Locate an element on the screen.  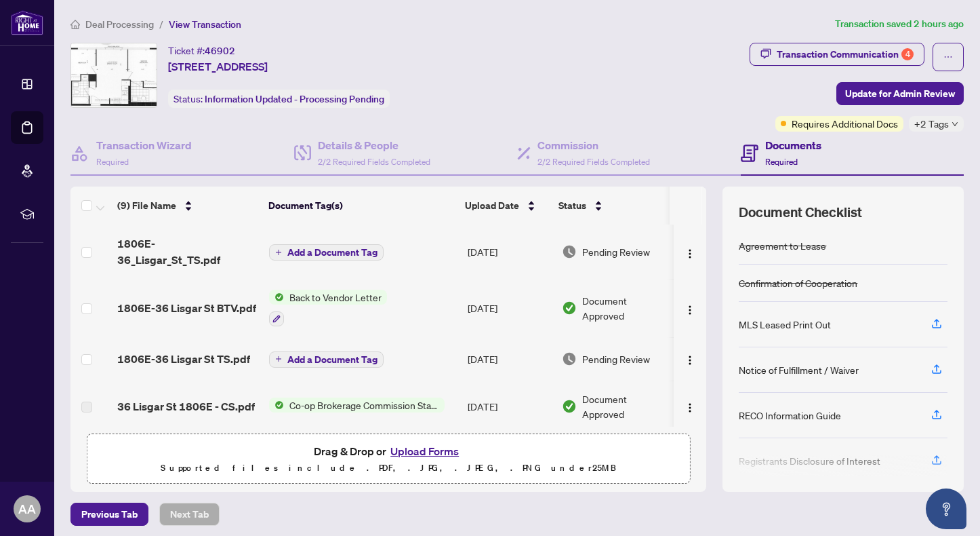
span: 46902 is located at coordinates (220, 51).